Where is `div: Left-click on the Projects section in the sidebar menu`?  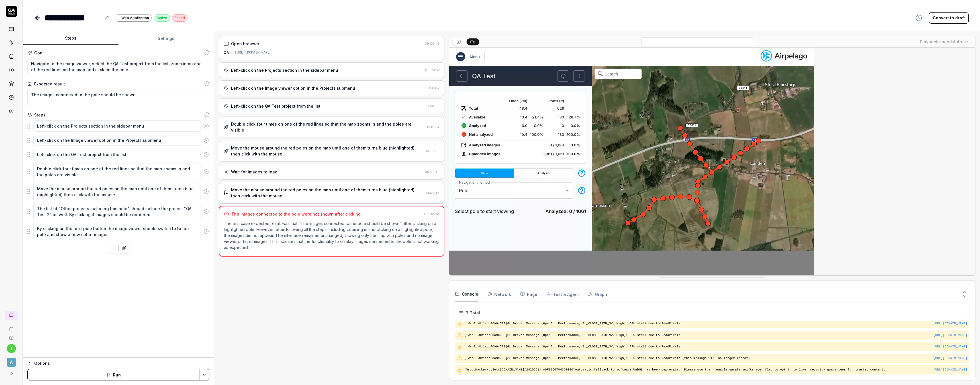
div: Left-click on the Projects section in the sidebar menu is located at coordinates (284, 70).